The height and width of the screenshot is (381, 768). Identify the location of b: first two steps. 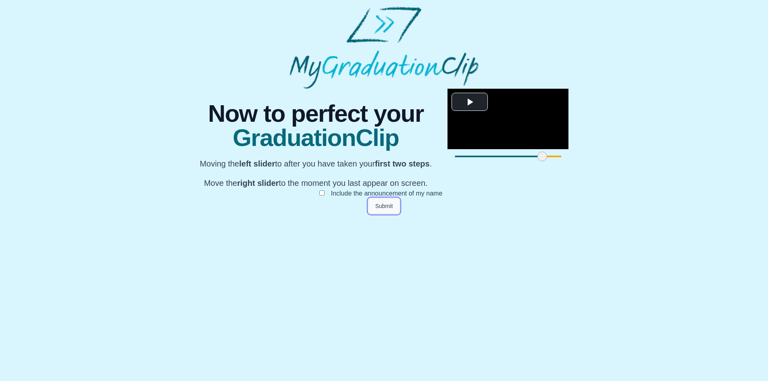
(402, 164).